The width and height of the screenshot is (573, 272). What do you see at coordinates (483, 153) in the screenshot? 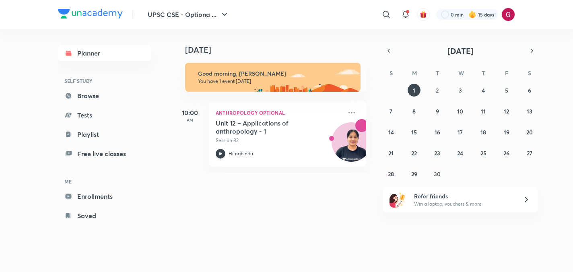
I see `abbr: September 25, 2025` at bounding box center [483, 153].